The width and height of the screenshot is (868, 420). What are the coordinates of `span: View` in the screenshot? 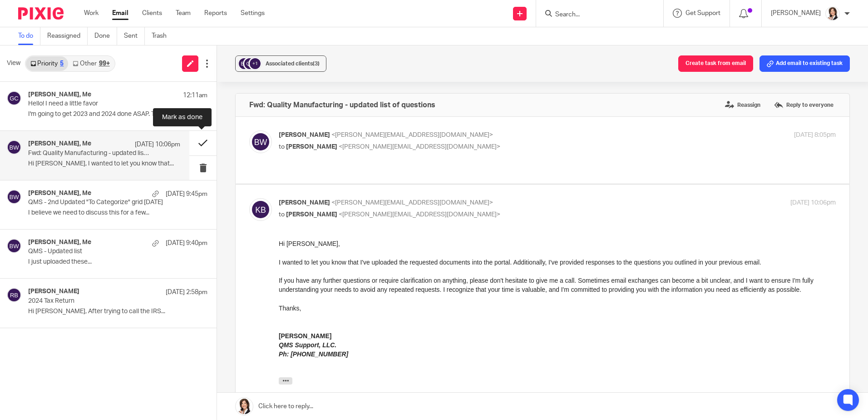 It's located at (14, 63).